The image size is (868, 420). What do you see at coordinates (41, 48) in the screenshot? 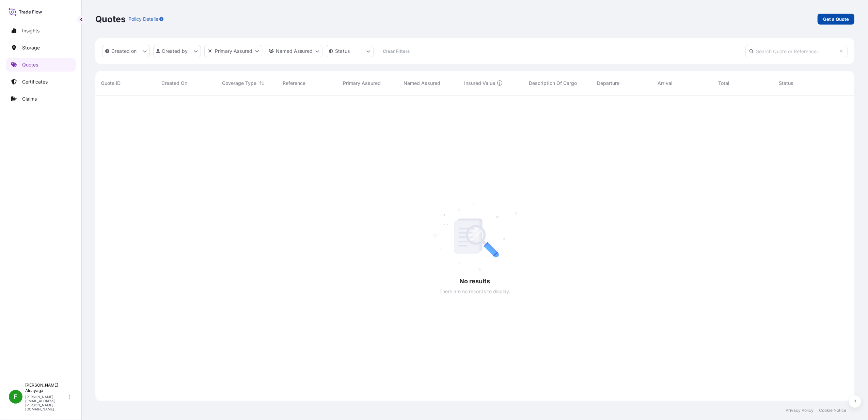
I see `a: Storage` at bounding box center [41, 48].